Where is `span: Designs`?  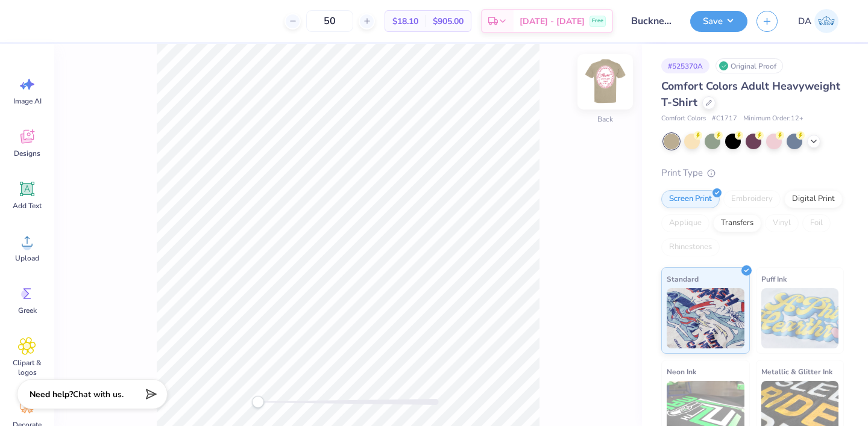 span: Designs is located at coordinates (27, 153).